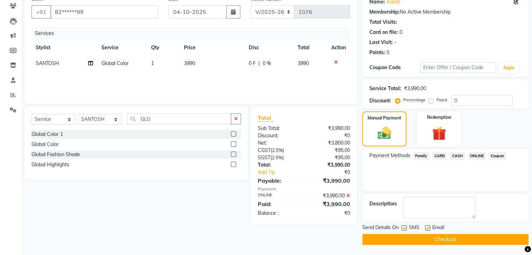 This screenshot has width=532, height=255. I want to click on div: Last Visit:, so click(381, 42).